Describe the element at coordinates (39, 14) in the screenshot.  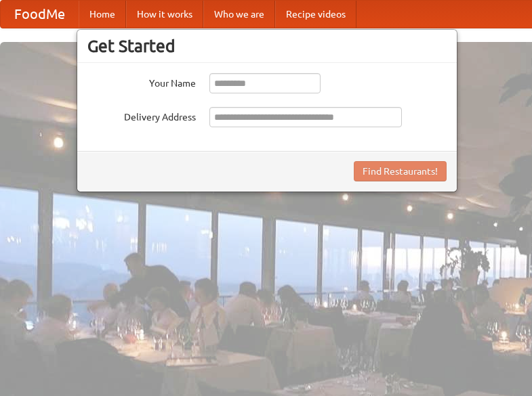
I see `a: FoodMe` at that location.